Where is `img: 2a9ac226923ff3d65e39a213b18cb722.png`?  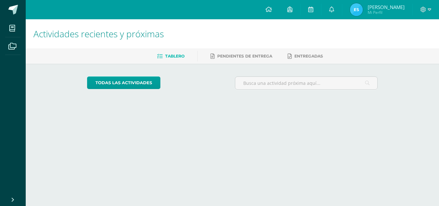 img: 2a9ac226923ff3d65e39a213b18cb722.png is located at coordinates (357, 10).